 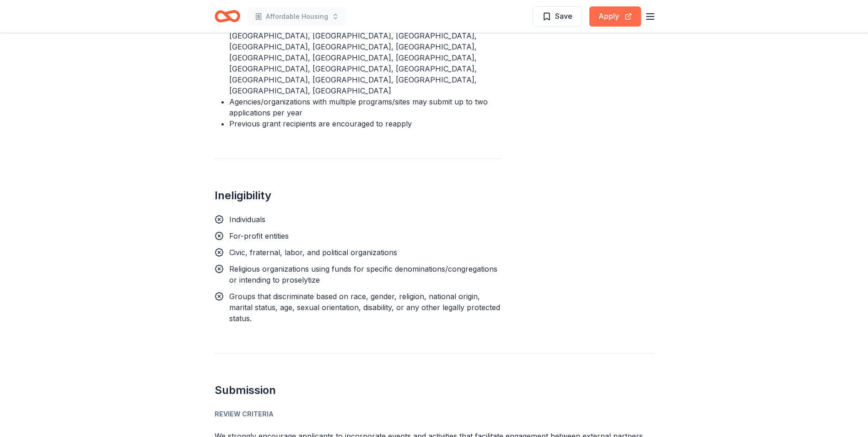 What do you see at coordinates (434, 414) in the screenshot?
I see `div: Review Criteria` at bounding box center [434, 414].